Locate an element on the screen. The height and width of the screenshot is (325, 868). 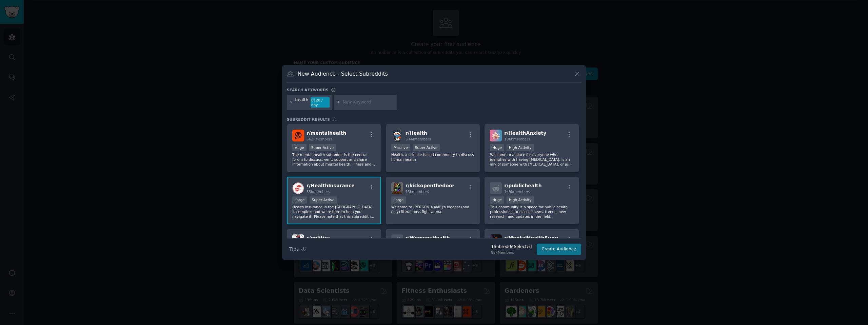
span: r/ mentalhealth is located at coordinates (326, 133).